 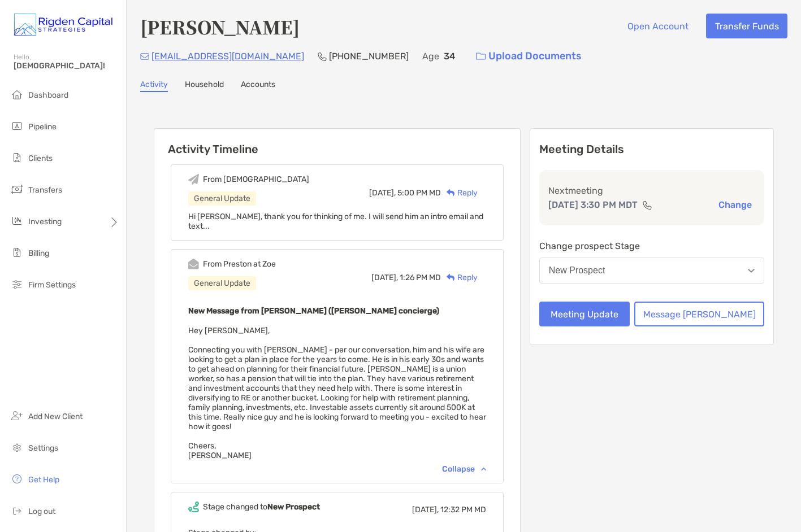 I want to click on img: button icon, so click(x=480, y=57).